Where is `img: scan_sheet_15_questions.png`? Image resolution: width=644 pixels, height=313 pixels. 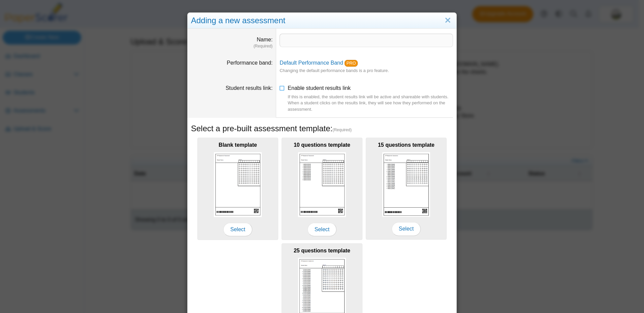 img: scan_sheet_15_questions.png is located at coordinates (406, 184).